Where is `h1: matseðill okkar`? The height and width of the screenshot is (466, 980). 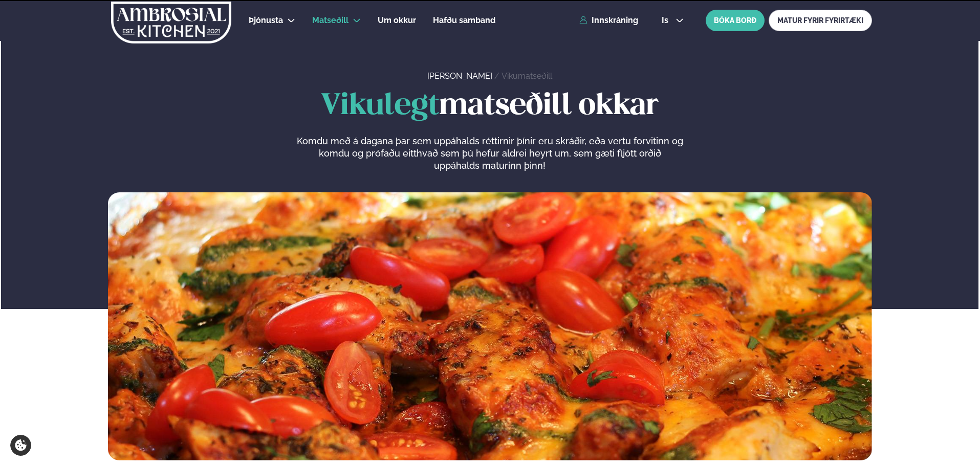
h1: matseðill okkar is located at coordinates (490, 106).